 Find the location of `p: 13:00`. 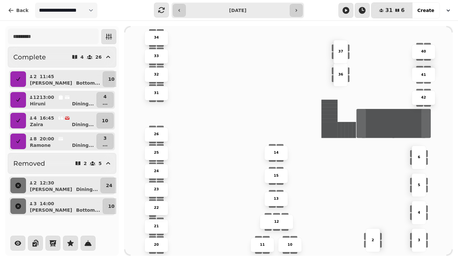

p: 13:00 is located at coordinates (47, 97).